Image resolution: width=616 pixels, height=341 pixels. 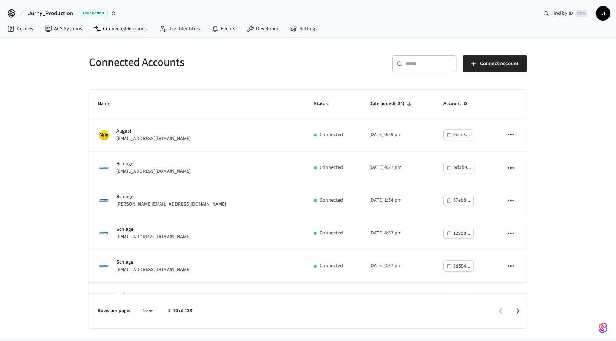 I want to click on a: User Identities, so click(x=179, y=29).